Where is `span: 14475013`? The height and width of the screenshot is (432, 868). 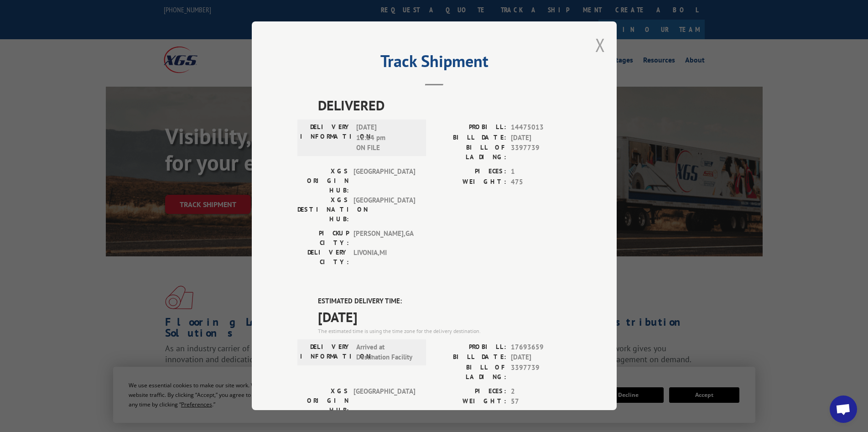 span: 14475013 is located at coordinates (541, 127).